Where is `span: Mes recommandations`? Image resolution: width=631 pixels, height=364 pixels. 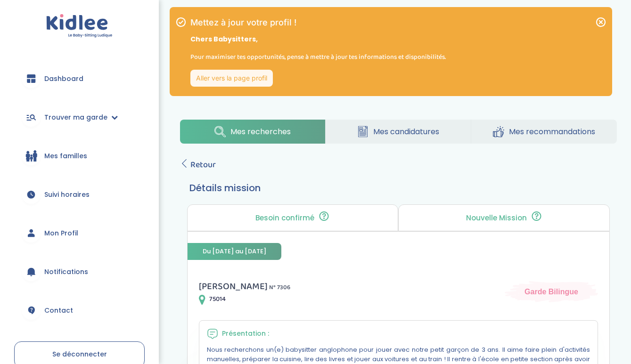 span: Mes recommandations is located at coordinates (552, 131).